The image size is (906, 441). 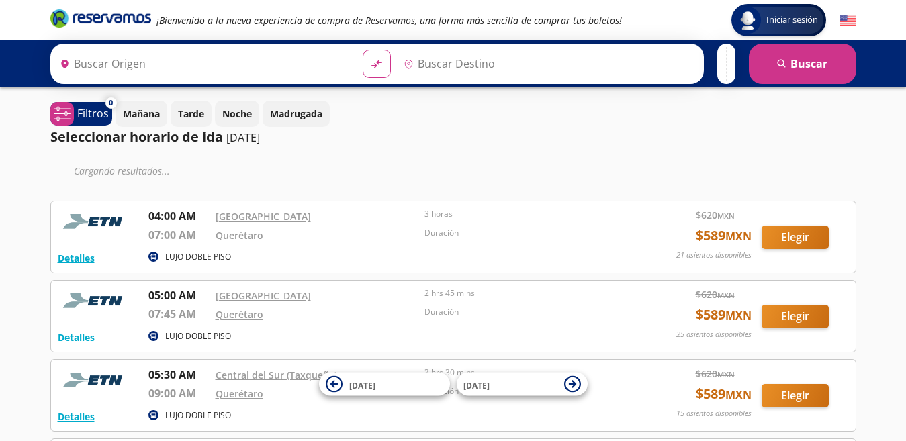 I want to click on span: Iniciar sesión, so click(x=791, y=20).